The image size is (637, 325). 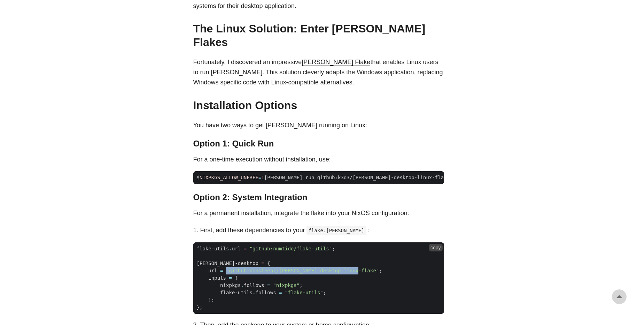 I want to click on button: copy, so click(x=436, y=247).